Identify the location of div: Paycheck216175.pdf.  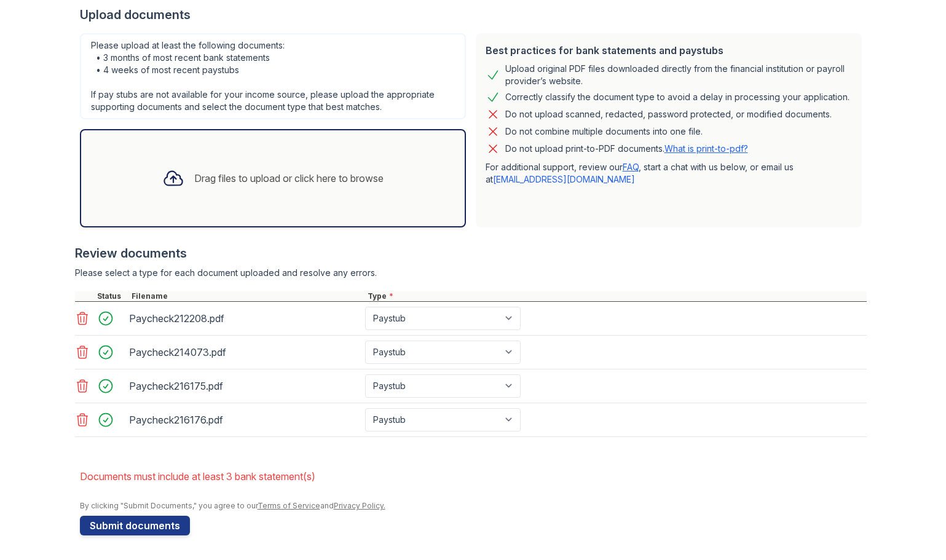
(245, 386).